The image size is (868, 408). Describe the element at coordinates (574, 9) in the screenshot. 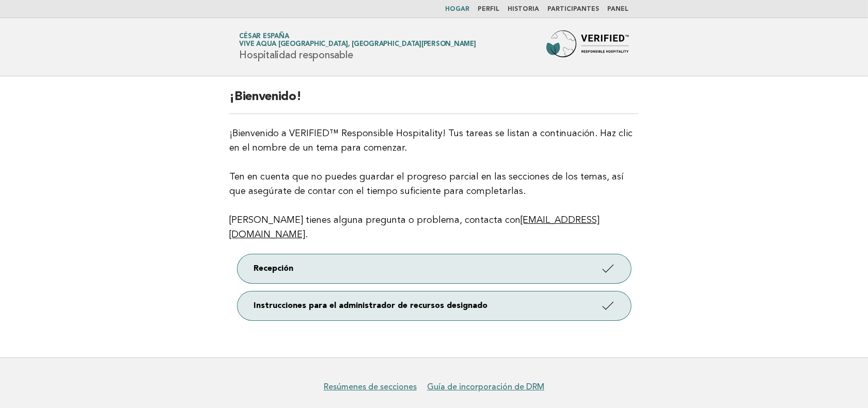

I see `a: Participantes` at that location.